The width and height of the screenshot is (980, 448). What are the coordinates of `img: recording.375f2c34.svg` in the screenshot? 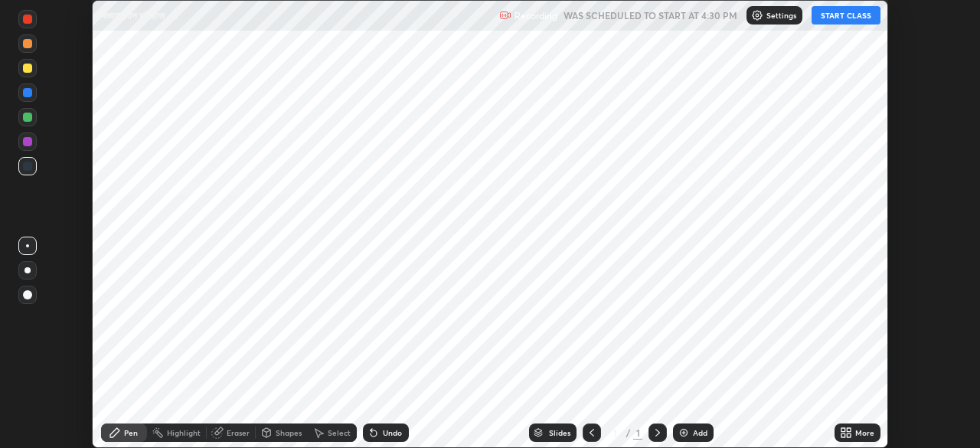 It's located at (505, 16).